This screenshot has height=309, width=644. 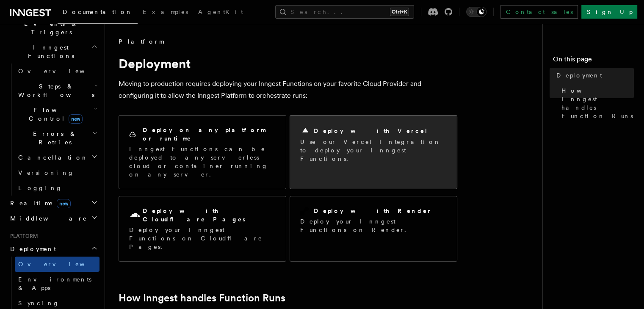 What do you see at coordinates (57, 138) in the screenshot?
I see `button: Errors & Retries` at bounding box center [57, 138].